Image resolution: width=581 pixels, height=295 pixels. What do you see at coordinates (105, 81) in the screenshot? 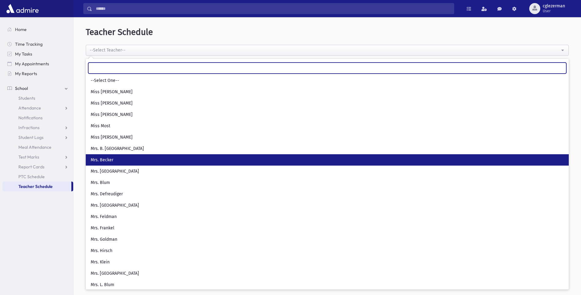
I see `span: --Select One--` at bounding box center [105, 81].